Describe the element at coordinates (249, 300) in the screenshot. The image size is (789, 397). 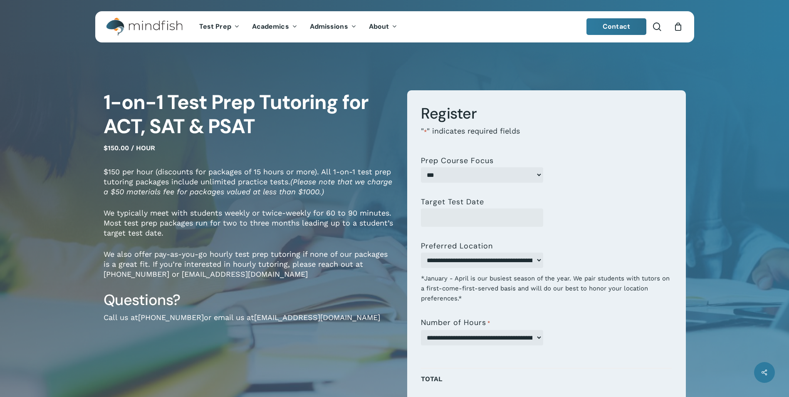
I see `h3: Questions?` at that location.